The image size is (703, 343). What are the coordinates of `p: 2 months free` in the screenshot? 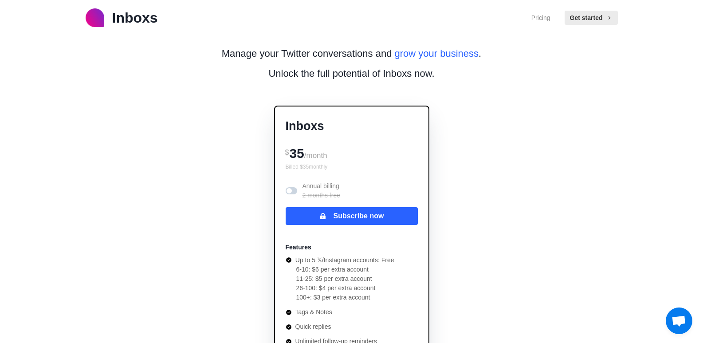 It's located at (321, 195).